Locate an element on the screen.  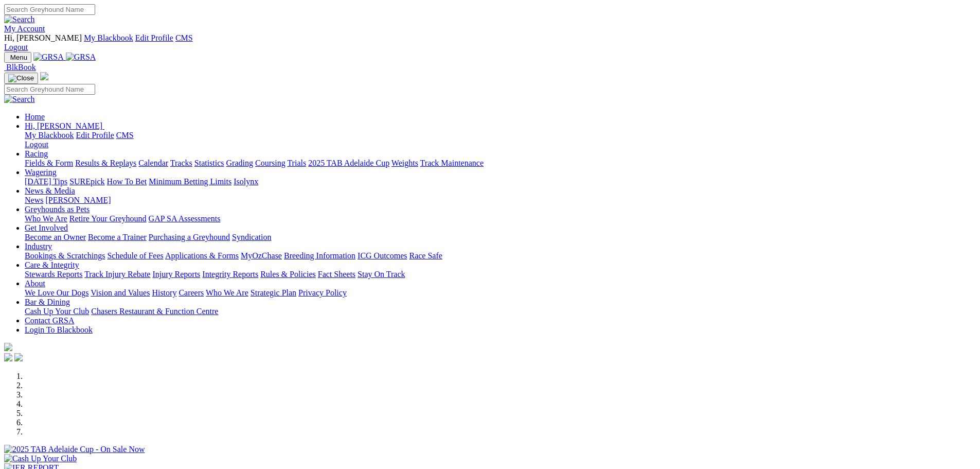
a: Get Involved is located at coordinates (47, 227).